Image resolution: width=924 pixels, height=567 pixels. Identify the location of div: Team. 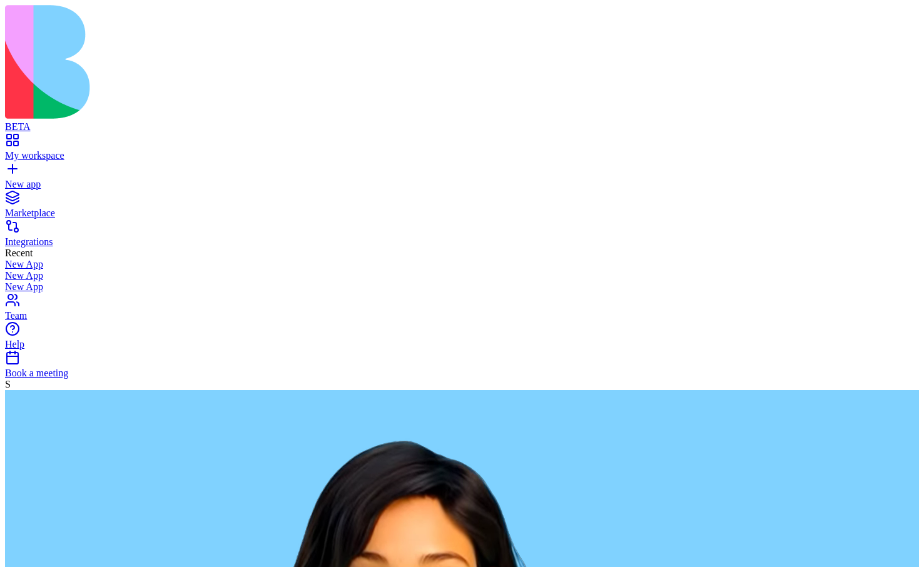
(462, 316).